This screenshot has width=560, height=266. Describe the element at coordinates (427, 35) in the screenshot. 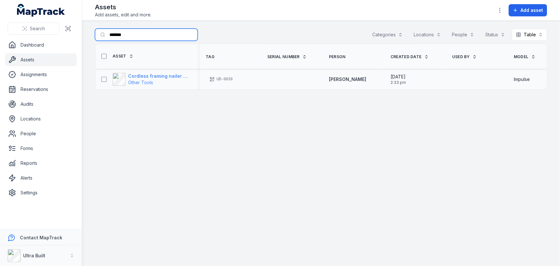

I see `button: Locations` at that location.